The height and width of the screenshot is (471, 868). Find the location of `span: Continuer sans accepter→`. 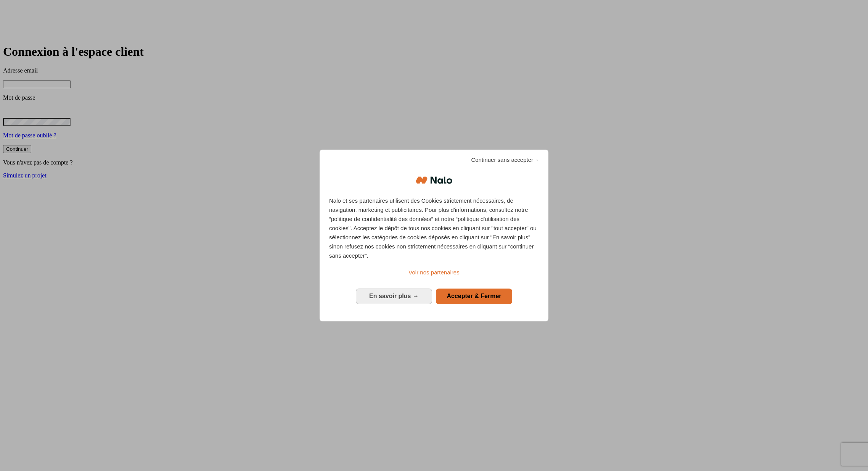

span: Continuer sans accepter→ is located at coordinates (505, 160).